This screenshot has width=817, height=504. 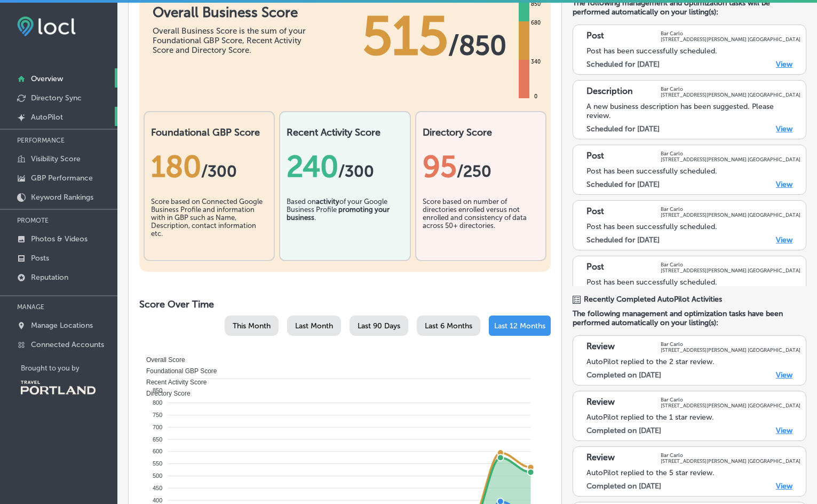 I want to click on div: Based on of your Google Business Profile ., so click(x=345, y=224).